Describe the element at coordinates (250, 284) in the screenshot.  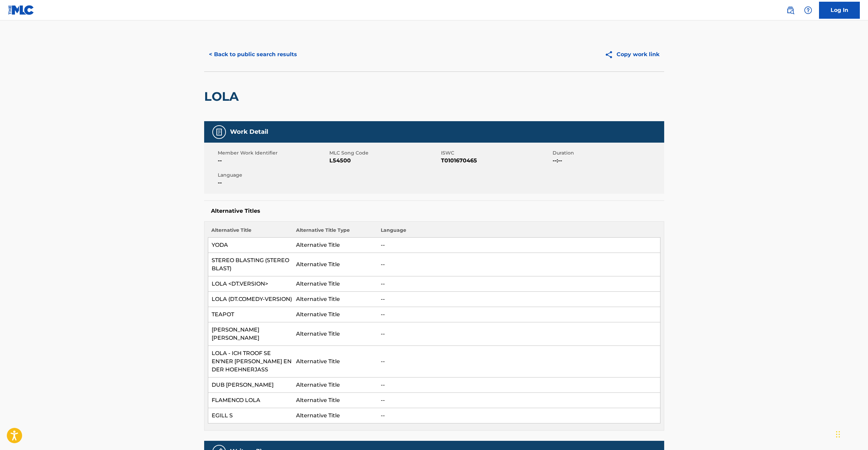
I see `td: LOLA <DT.VERSION>` at that location.